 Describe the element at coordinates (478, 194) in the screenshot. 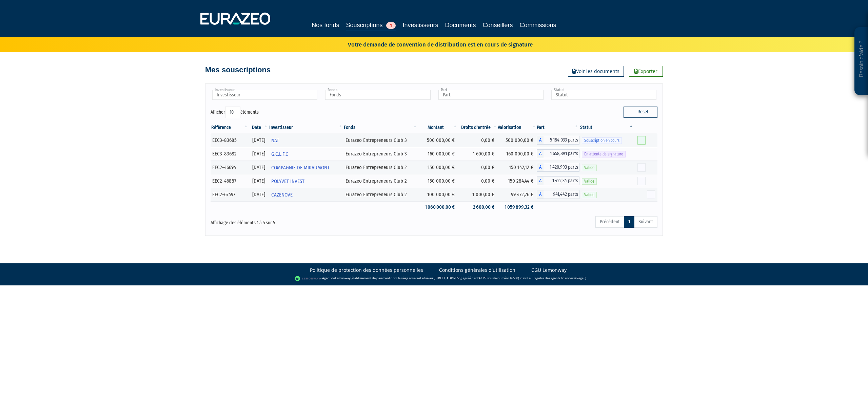

I see `td: 1 000,00 €` at that location.